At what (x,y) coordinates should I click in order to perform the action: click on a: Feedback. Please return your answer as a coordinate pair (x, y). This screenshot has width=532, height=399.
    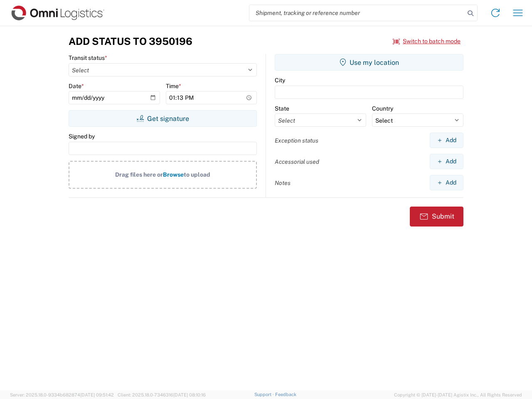
    Looking at the image, I should click on (285, 395).